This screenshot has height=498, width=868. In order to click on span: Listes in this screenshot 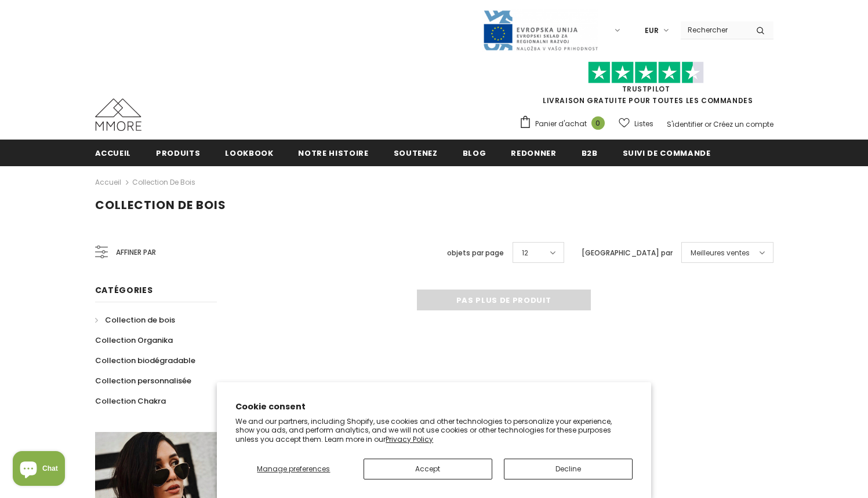, I will do `click(644, 124)`.